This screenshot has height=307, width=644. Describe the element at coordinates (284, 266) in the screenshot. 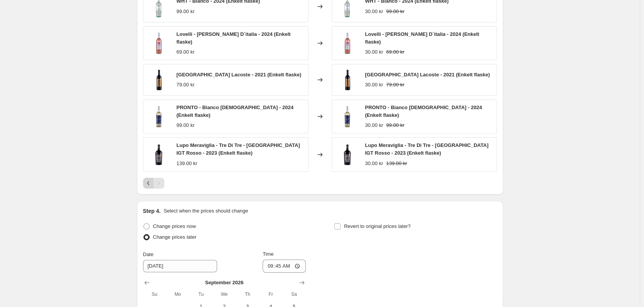

I see `input: 12:00` at that location.